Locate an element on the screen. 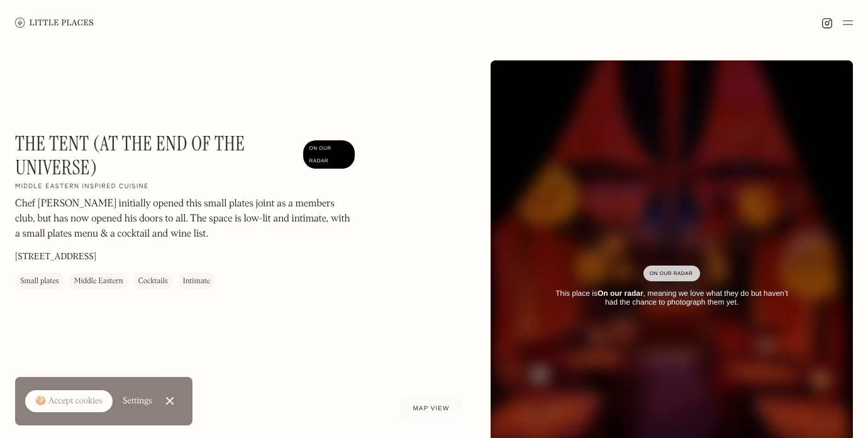 Image resolution: width=868 pixels, height=438 pixels. h2: Middle Eastern inspired cuisine is located at coordinates (82, 187).